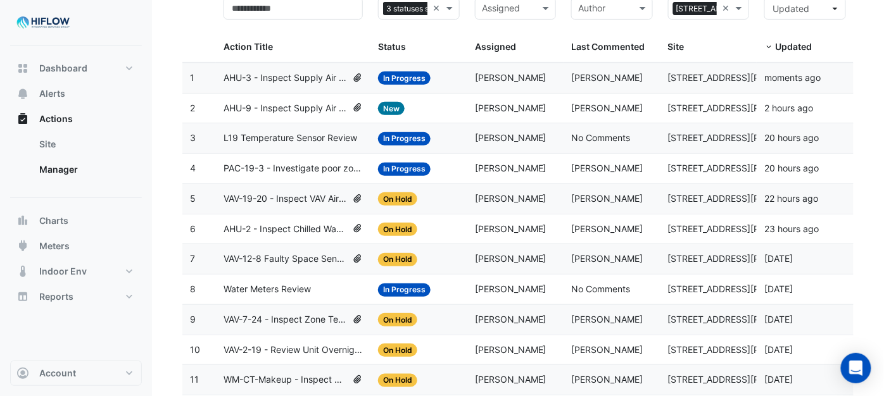 This screenshot has height=396, width=884. What do you see at coordinates (285, 199) in the screenshot?
I see `span: VAV-19-20 - Inspect VAV Airflow Leak` at bounding box center [285, 199].